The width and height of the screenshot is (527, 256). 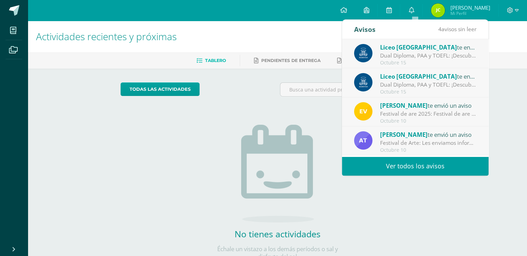 What do you see at coordinates (291, 60) in the screenshot?
I see `span: Pendientes de entrega` at bounding box center [291, 60].